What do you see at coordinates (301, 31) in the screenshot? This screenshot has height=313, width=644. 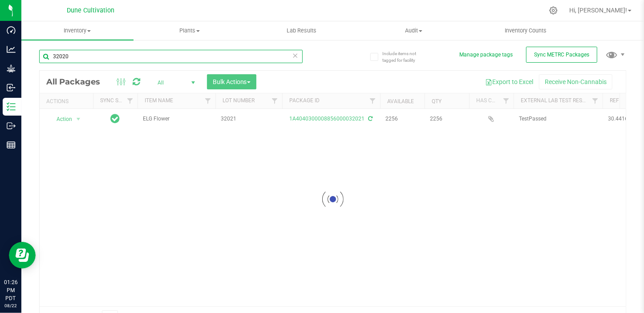 I see `span: Lab Results` at bounding box center [301, 31].